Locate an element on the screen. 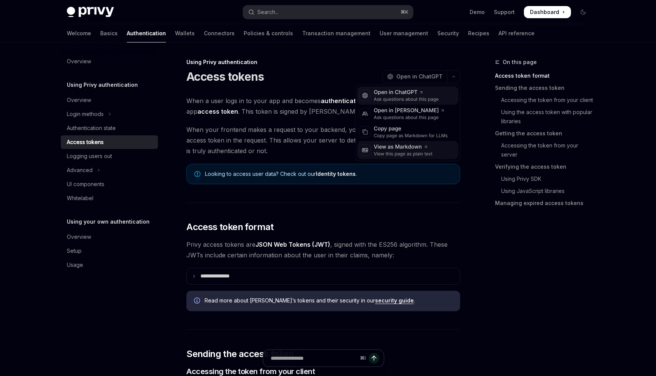 The width and height of the screenshot is (656, 376). a: Identity tokens is located at coordinates (335, 174).